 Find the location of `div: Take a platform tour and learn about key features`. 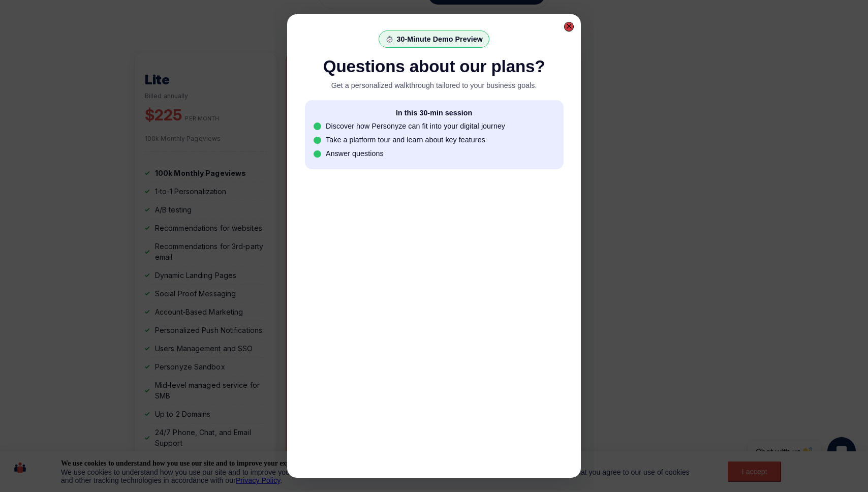

div: Take a platform tour and learn about key features is located at coordinates (406, 140).